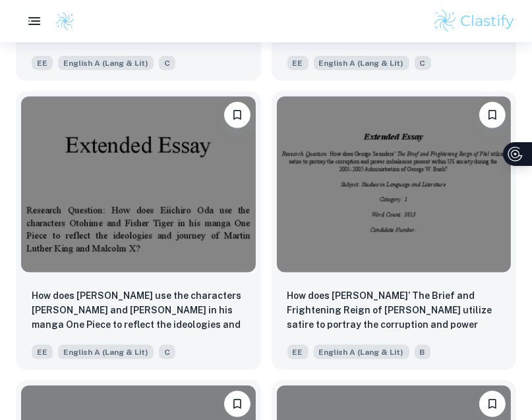 The width and height of the screenshot is (532, 420). Describe the element at coordinates (423, 352) in the screenshot. I see `span: B` at that location.